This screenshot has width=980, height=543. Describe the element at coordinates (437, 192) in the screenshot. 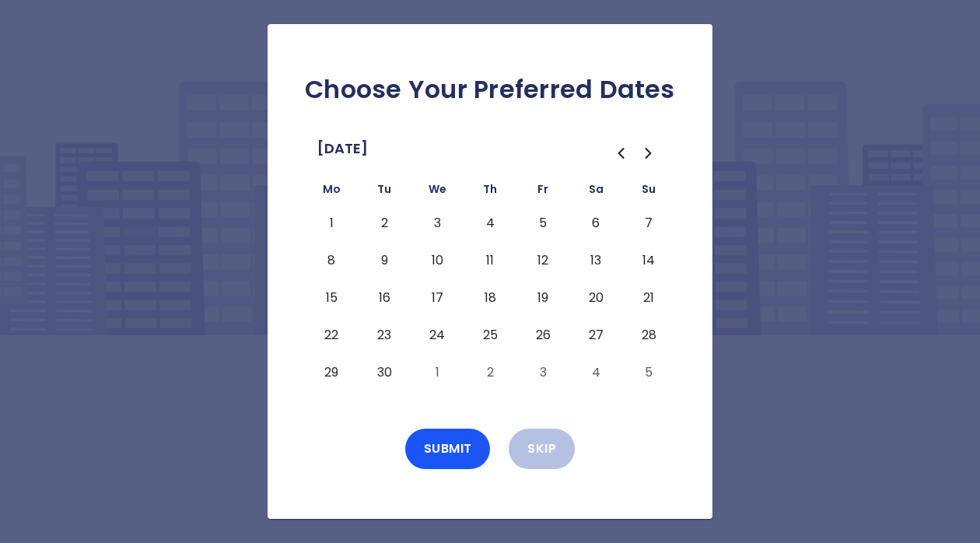

I see `th: Wednesday` at that location.